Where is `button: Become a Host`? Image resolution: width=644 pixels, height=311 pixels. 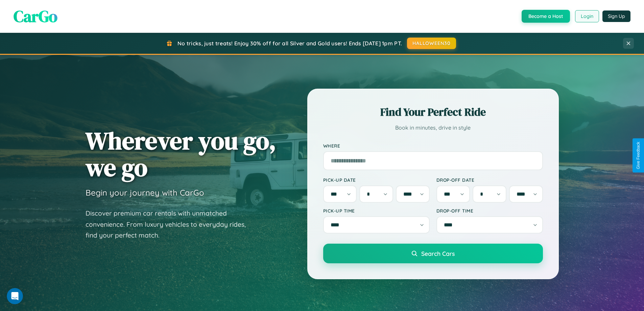 button: Become a Host is located at coordinates (545, 16).